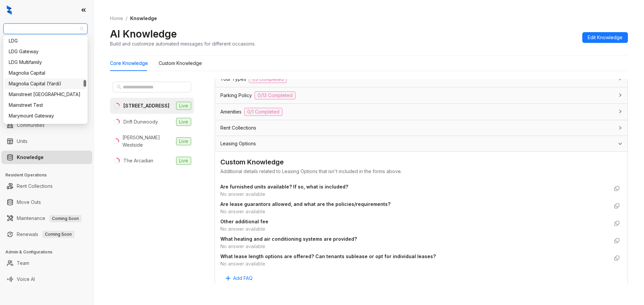 This screenshot has height=305, width=644. I want to click on a: Voice AI, so click(26, 279).